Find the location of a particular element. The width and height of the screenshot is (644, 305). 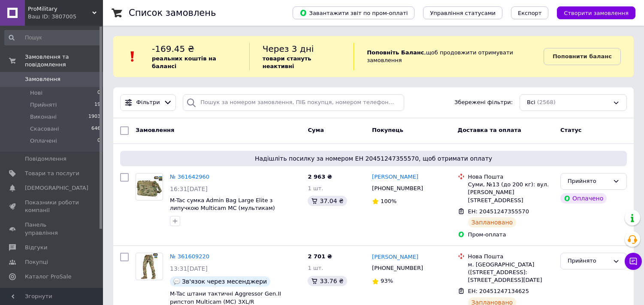

span: Доставка та оплата is located at coordinates (489, 130).